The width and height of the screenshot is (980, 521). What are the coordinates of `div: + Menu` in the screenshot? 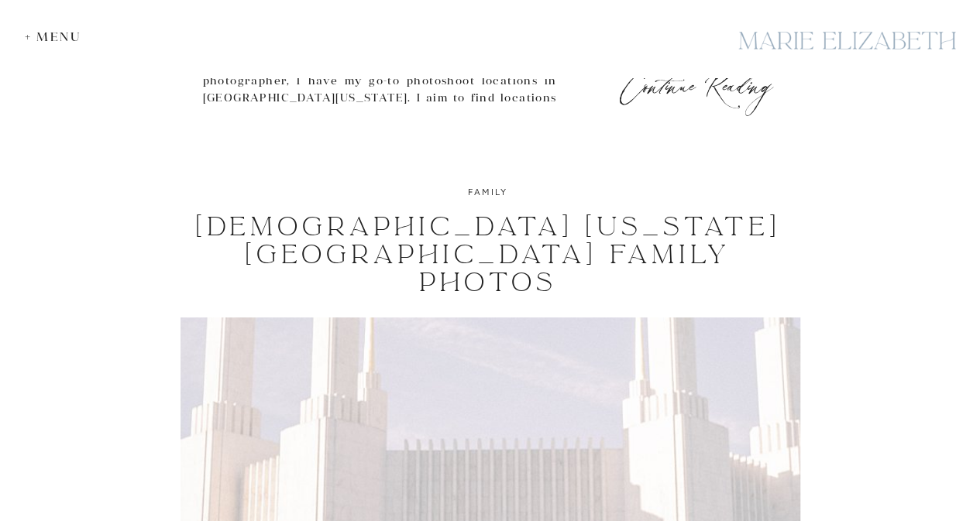 It's located at (56, 36).